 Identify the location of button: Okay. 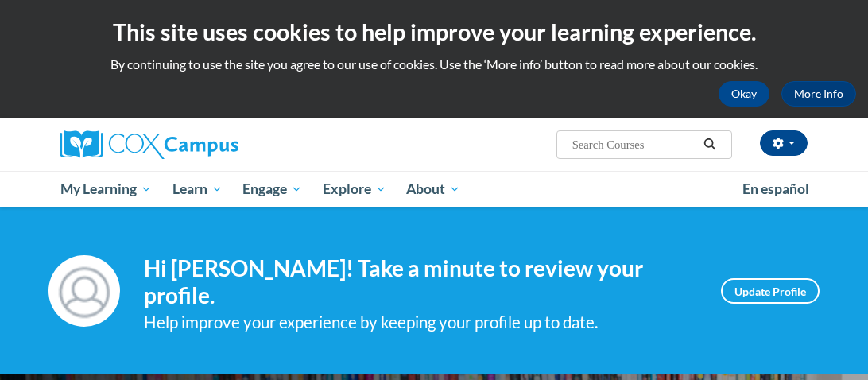
(744, 93).